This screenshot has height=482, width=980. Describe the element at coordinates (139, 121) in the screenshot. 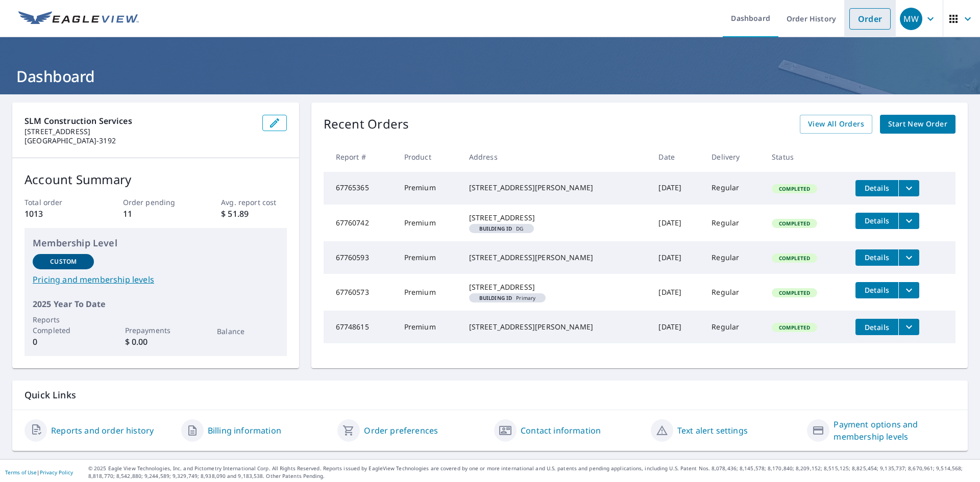

I see `p: SLM Construction Services` at that location.